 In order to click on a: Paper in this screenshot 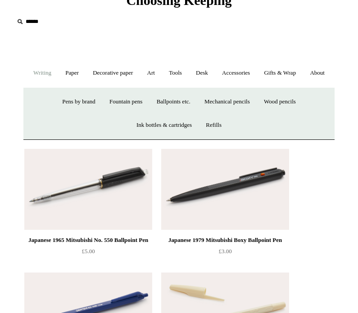, I will do `click(72, 73)`.